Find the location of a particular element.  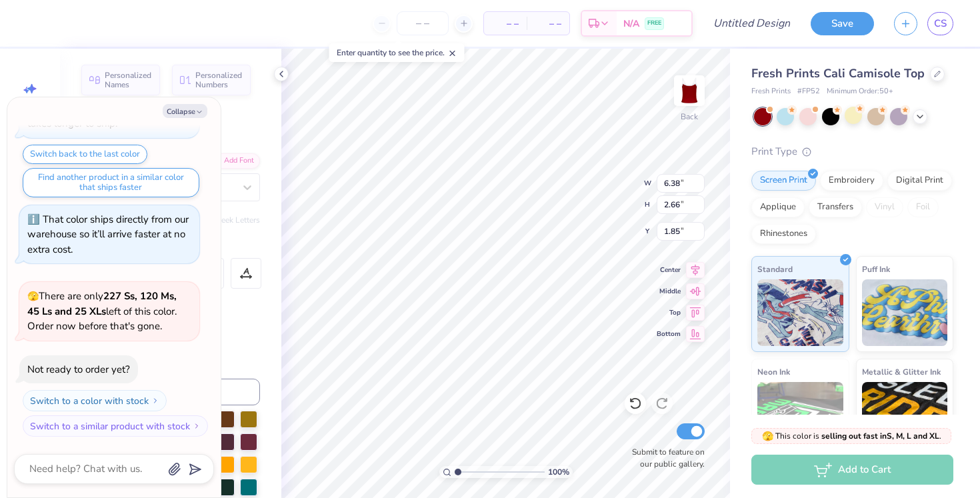

span: Bottom is located at coordinates (668, 334).